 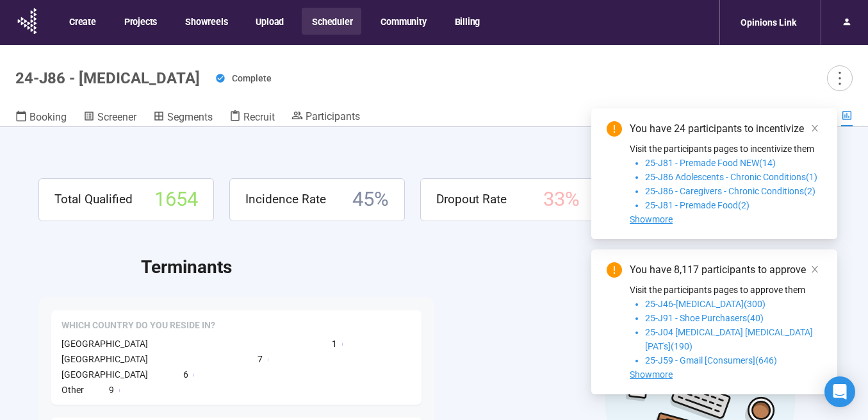 I want to click on span: 7, so click(x=260, y=359).